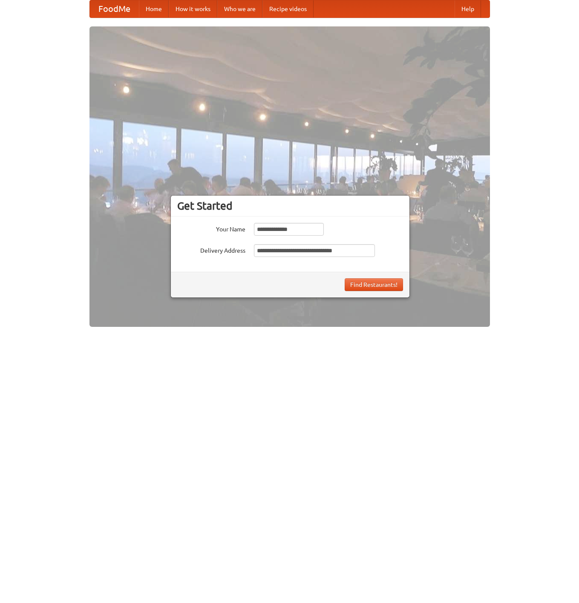 This screenshot has height=603, width=579. What do you see at coordinates (290, 206) in the screenshot?
I see `h3: Get Started` at bounding box center [290, 206].